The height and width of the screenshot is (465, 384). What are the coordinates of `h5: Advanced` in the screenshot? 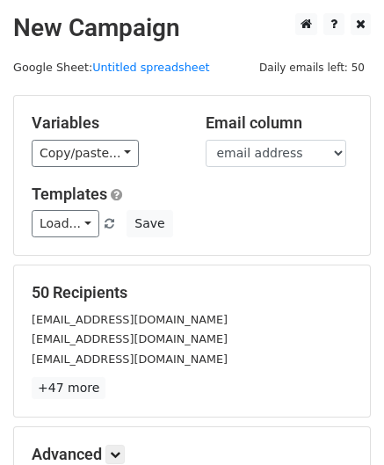 It's located at (192, 455).